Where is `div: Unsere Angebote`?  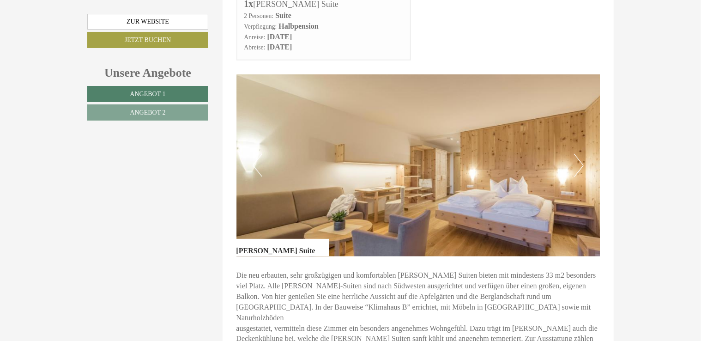
div: Unsere Angebote is located at coordinates (148, 73).